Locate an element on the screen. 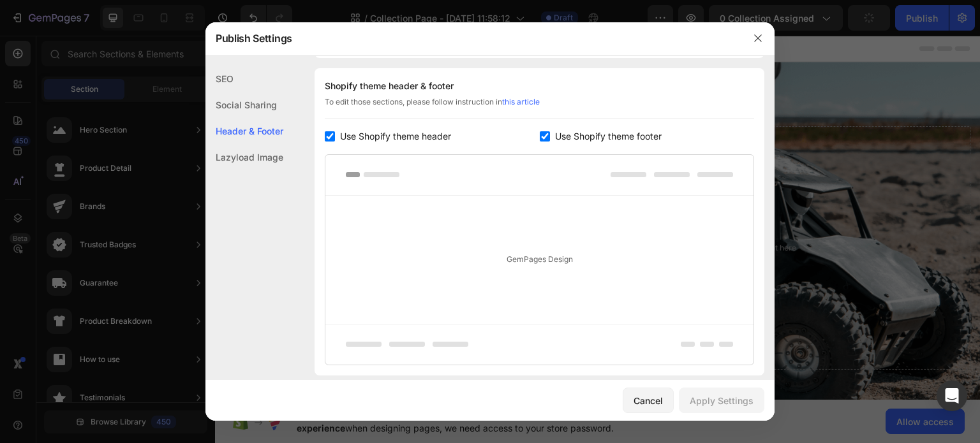  button: Cancel is located at coordinates (648, 400).